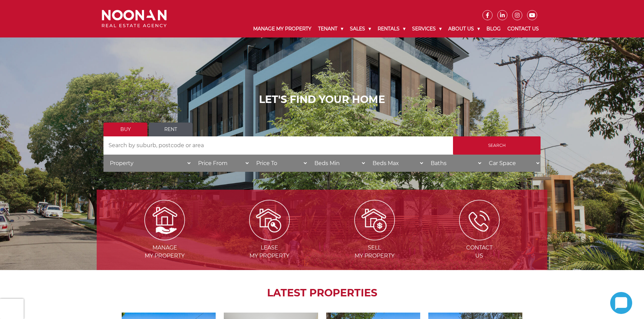  Describe the element at coordinates (322, 293) in the screenshot. I see `h2: LATEST PROPERTIES` at that location.